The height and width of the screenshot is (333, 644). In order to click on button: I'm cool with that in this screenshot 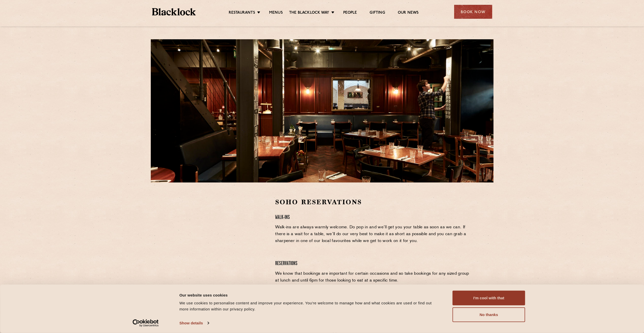, I will do `click(489, 298)`.